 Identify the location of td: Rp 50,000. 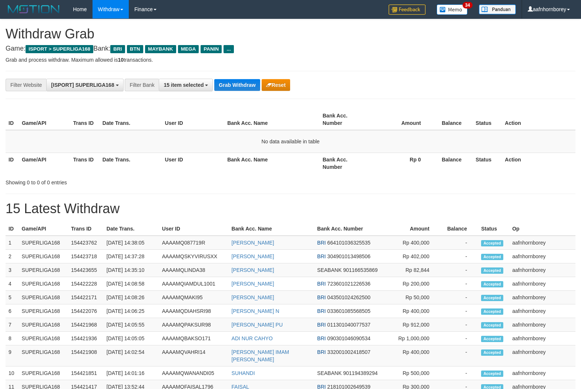
(412, 298).